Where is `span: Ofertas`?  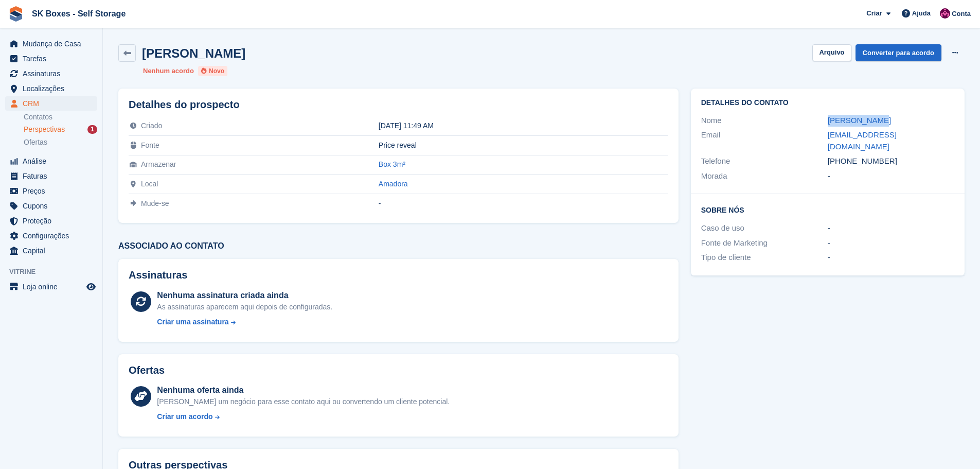
span: Ofertas is located at coordinates (36, 142).